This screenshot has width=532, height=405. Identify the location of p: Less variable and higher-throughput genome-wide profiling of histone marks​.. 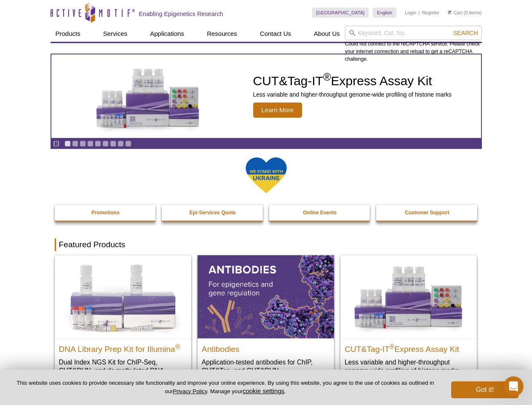
(409, 366).